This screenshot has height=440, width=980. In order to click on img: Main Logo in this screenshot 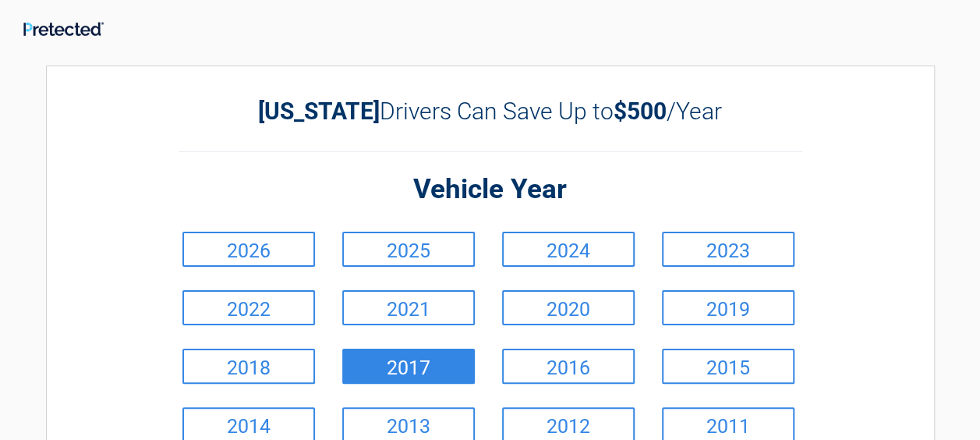, I will do `click(63, 29)`.